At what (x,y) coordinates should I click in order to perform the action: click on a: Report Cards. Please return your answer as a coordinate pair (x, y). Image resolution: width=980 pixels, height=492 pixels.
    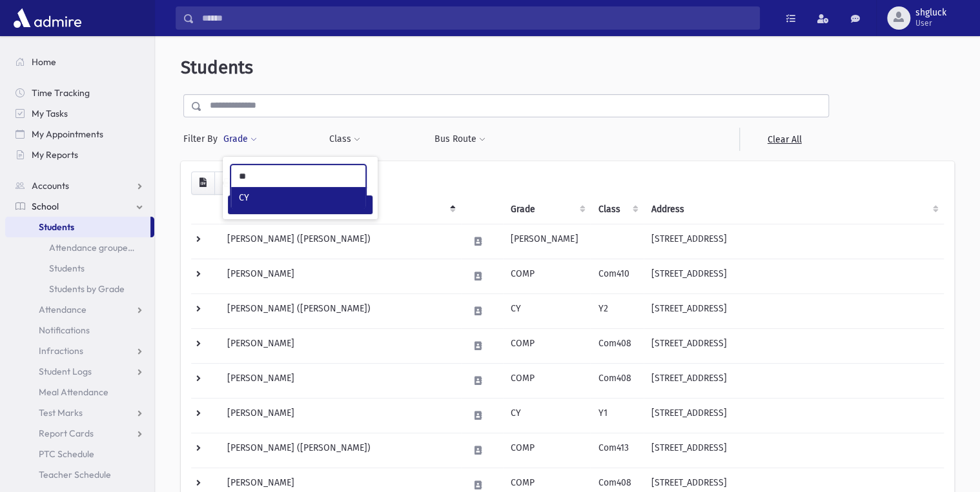
    Looking at the image, I should click on (79, 433).